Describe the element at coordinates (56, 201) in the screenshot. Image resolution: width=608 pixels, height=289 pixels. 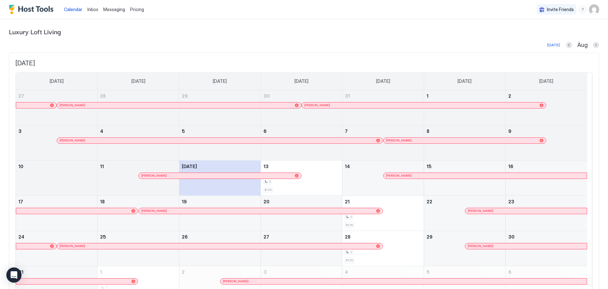
I see `a: August 17, 2025` at that location.